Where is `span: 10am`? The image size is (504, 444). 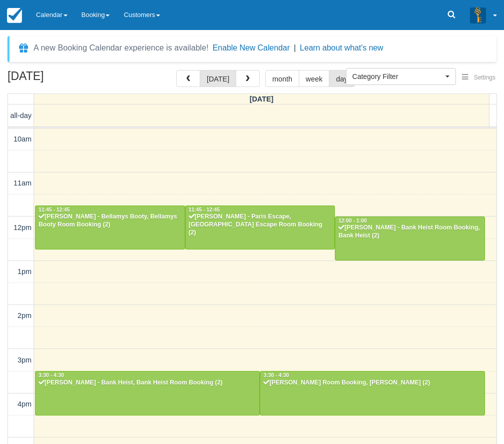 span: 10am is located at coordinates (23, 139).